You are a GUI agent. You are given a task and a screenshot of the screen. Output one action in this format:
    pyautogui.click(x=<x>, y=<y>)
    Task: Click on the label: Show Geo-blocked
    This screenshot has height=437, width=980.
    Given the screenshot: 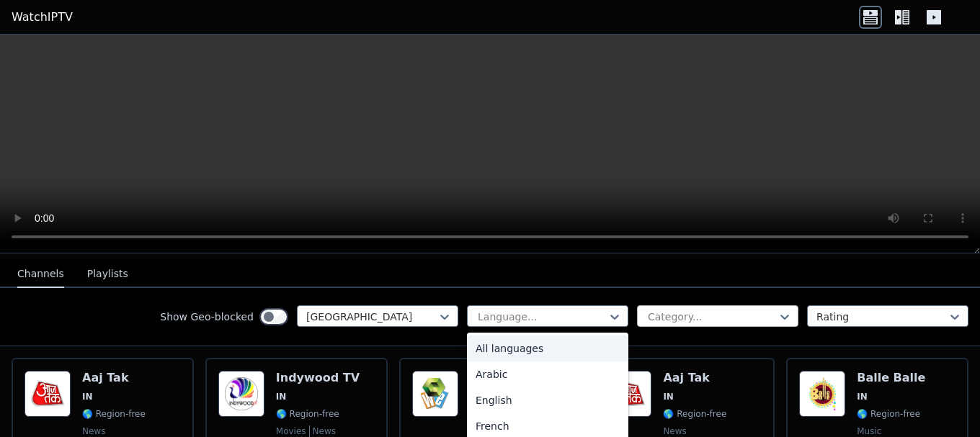 What is the action you would take?
    pyautogui.click(x=206, y=317)
    